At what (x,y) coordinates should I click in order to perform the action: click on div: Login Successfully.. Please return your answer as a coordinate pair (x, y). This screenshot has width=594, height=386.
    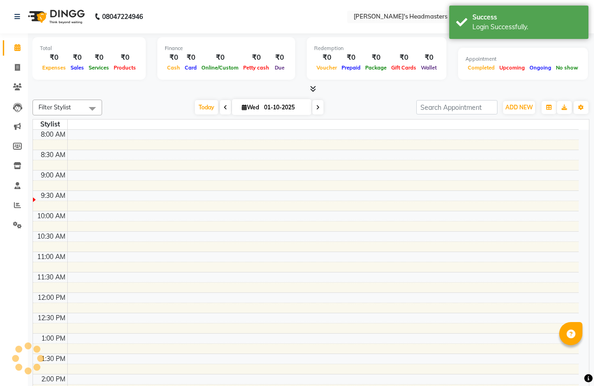
    Looking at the image, I should click on (527, 27).